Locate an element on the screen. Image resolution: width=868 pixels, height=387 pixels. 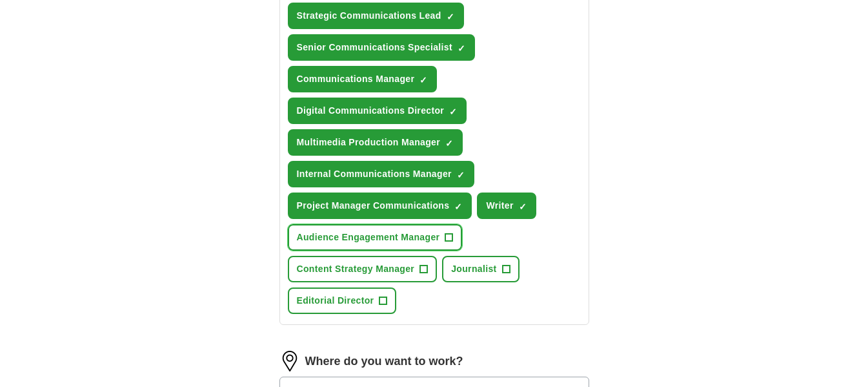
button: Writer✓ is located at coordinates (506, 206).